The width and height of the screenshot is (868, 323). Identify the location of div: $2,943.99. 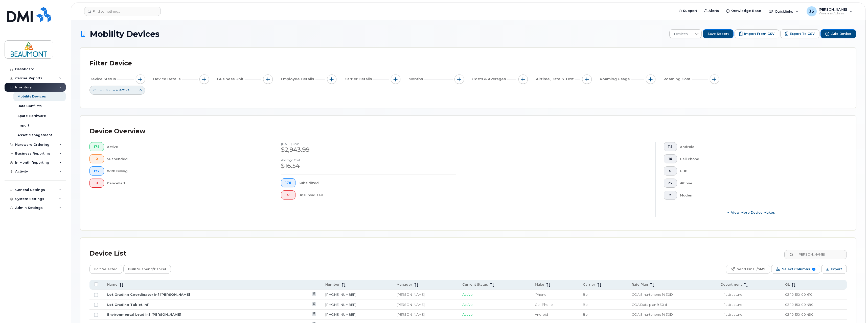
(369, 150).